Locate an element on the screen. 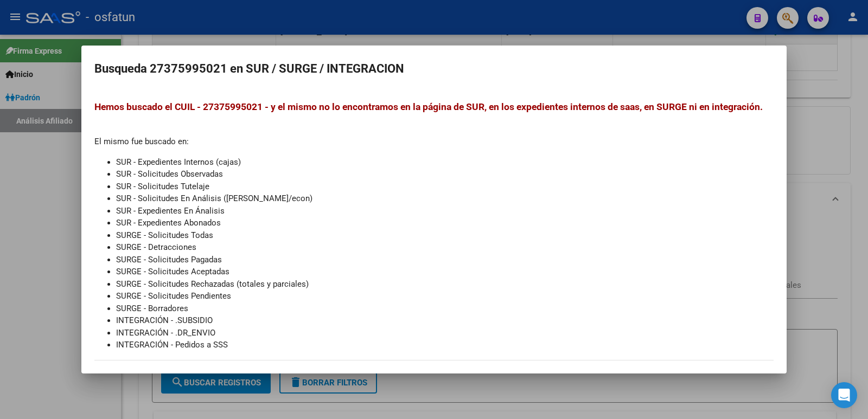  div: El mismo fue buscado en: is located at coordinates (434, 226).